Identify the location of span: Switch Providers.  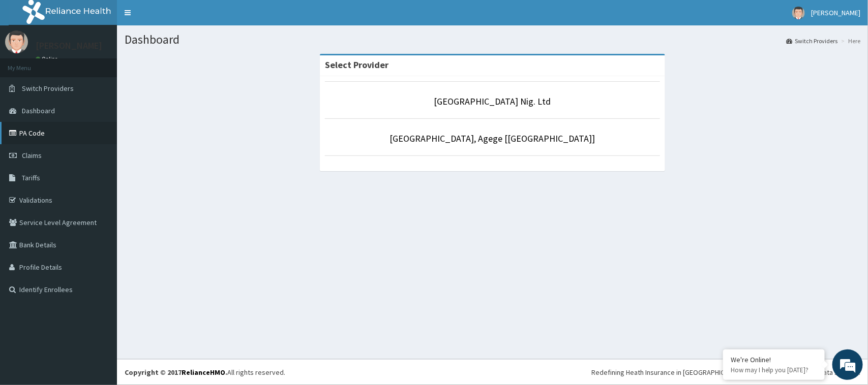
(48, 88).